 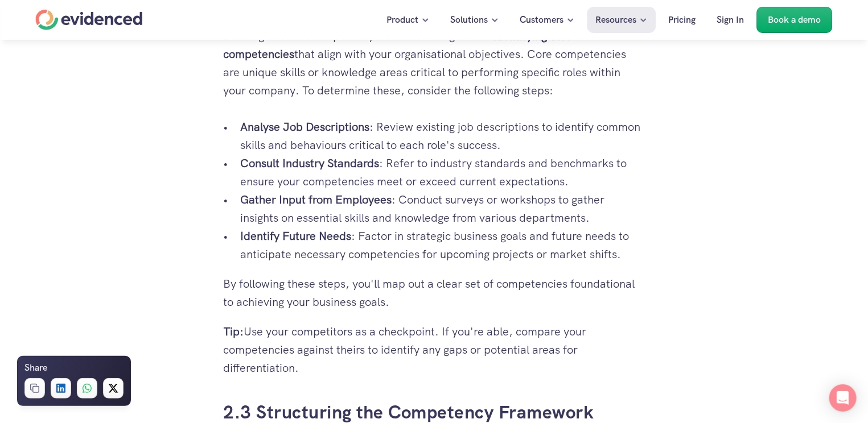 I want to click on p: : Factor in strategic business goals and future needs to anticipate necessary competencies for up..., so click(x=443, y=245).